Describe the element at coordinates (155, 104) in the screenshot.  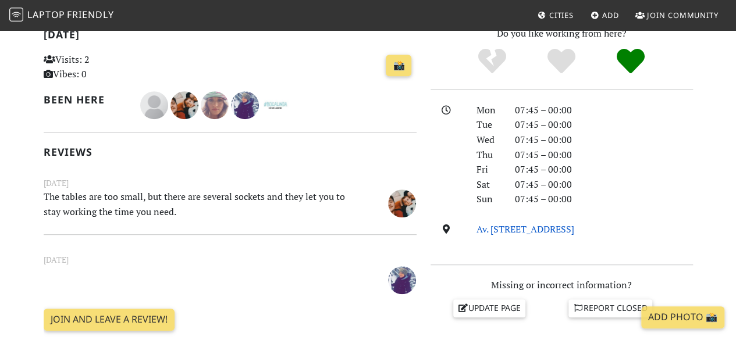
I see `span: Mia Gilbert` at that location.